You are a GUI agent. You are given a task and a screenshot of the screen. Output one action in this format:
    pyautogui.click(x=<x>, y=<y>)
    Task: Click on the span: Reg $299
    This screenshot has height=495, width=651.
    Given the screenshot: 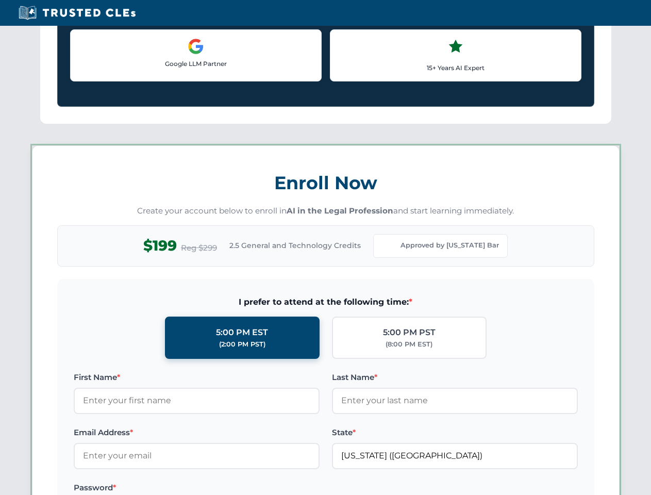 What is the action you would take?
    pyautogui.click(x=199, y=248)
    